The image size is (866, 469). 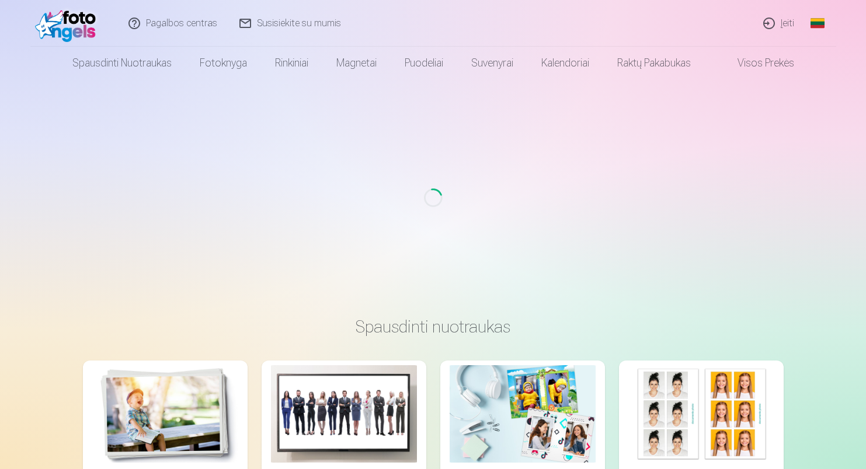 I want to click on a: Puodeliai, so click(x=424, y=63).